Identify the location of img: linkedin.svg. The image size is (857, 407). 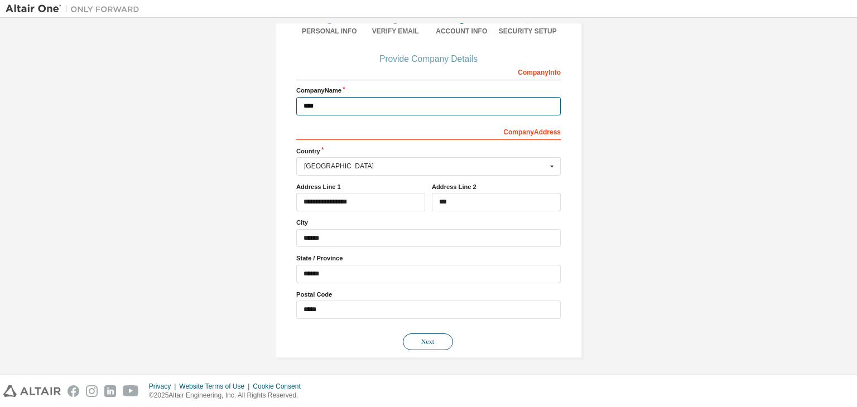
(110, 391).